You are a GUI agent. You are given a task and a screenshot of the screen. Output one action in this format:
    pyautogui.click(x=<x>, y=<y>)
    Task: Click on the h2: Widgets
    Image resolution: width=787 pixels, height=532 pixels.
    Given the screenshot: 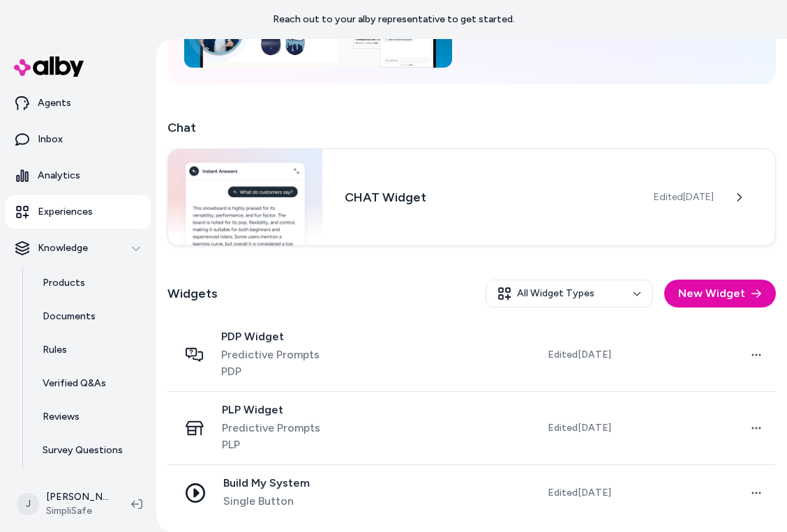 What is the action you would take?
    pyautogui.click(x=193, y=294)
    